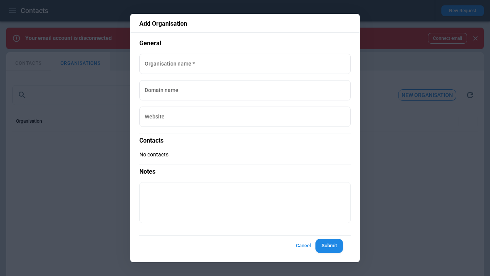  What do you see at coordinates (245, 170) in the screenshot?
I see `p: Notes` at bounding box center [245, 170].